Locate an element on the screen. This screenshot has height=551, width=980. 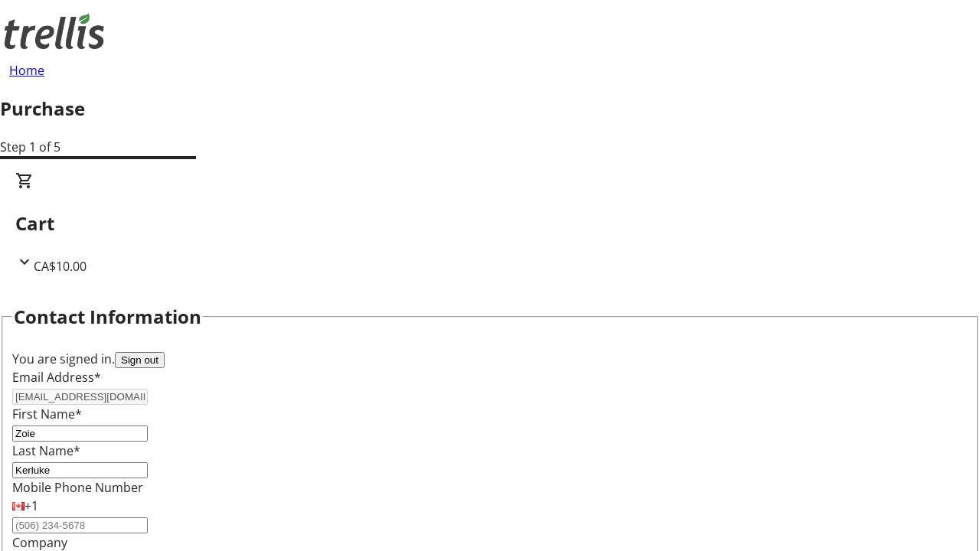
input: (506) 234-5678 is located at coordinates (80, 525).